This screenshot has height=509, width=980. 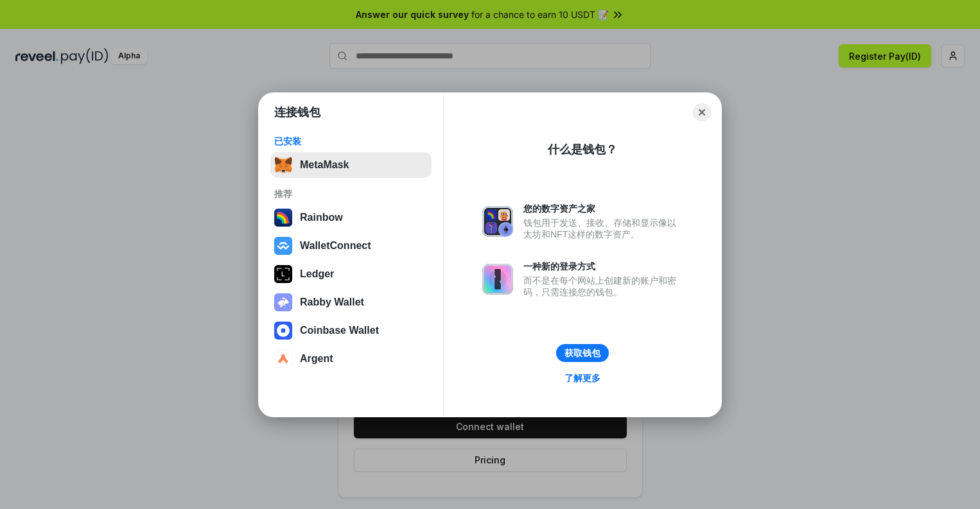 What do you see at coordinates (583, 150) in the screenshot?
I see `div: 什么是钱包？` at bounding box center [583, 150].